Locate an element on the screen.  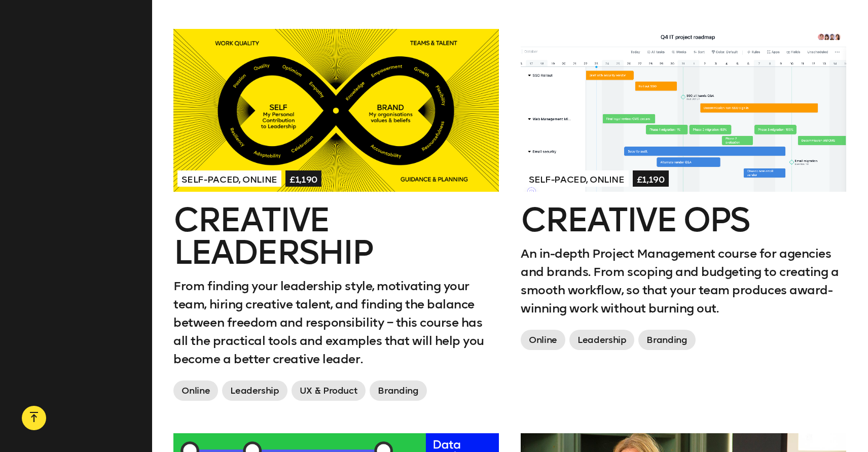
h2: Creative Leadership is located at coordinates (336, 237).